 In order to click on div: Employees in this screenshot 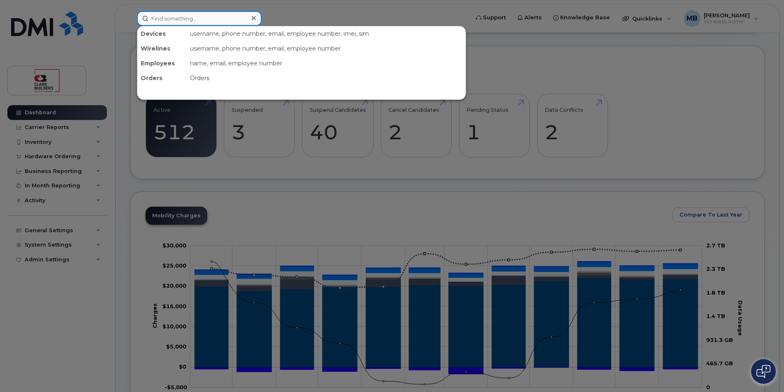, I will do `click(162, 63)`.